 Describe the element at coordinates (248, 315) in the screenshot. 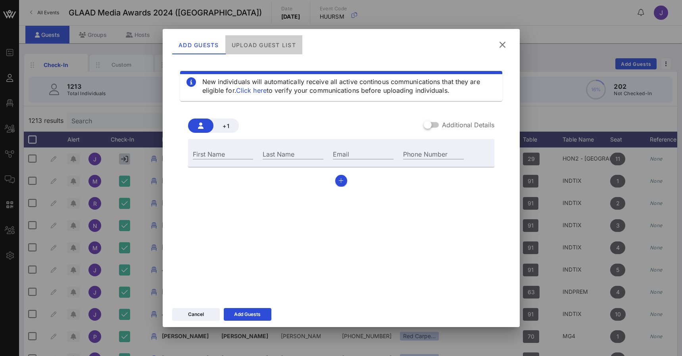

I see `button: Add Guests` at that location.